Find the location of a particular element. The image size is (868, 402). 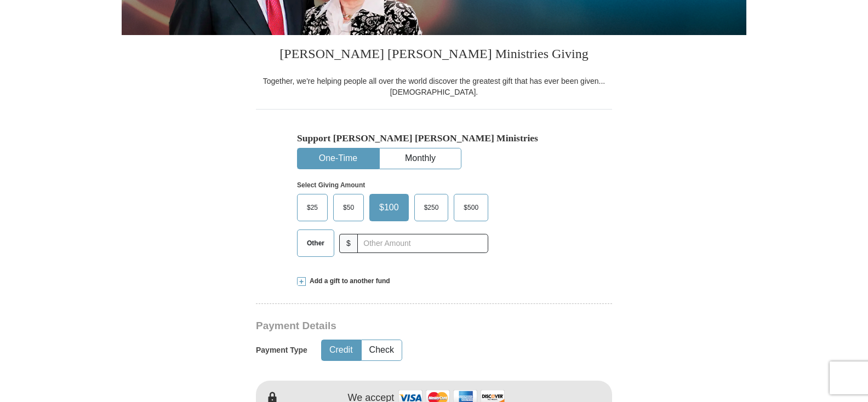

h5: Payment Type is located at coordinates (282, 350).